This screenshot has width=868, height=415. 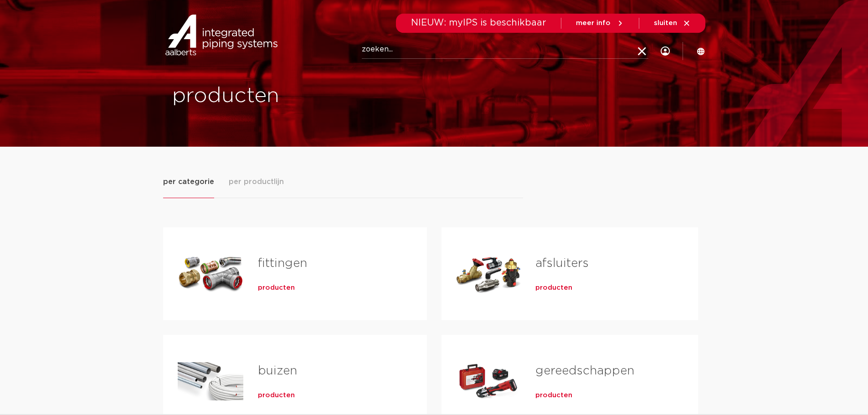 What do you see at coordinates (594, 23) in the screenshot?
I see `span: meer info` at bounding box center [594, 23].